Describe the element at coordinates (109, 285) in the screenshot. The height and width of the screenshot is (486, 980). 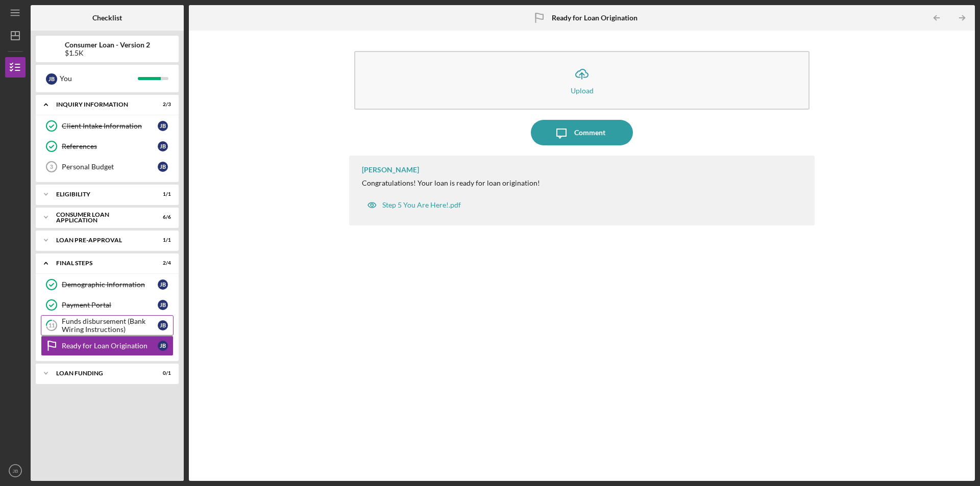
I see `div: Demographic Information` at that location.